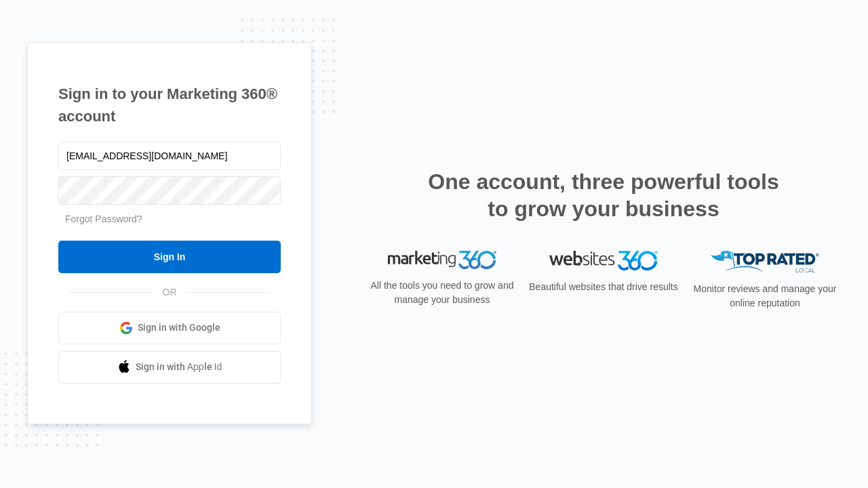  I want to click on h1: Sign in to your Marketing 360® account, so click(169, 105).